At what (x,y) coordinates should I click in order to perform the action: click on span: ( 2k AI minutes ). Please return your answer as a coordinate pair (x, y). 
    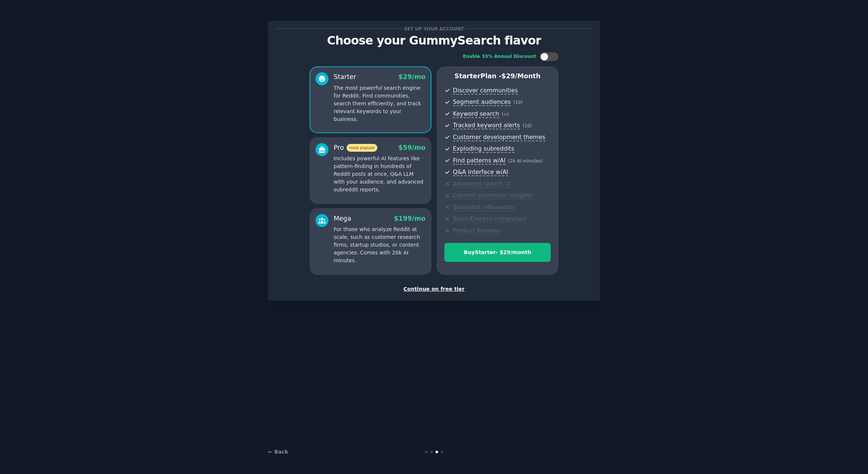
    Looking at the image, I should click on (525, 161).